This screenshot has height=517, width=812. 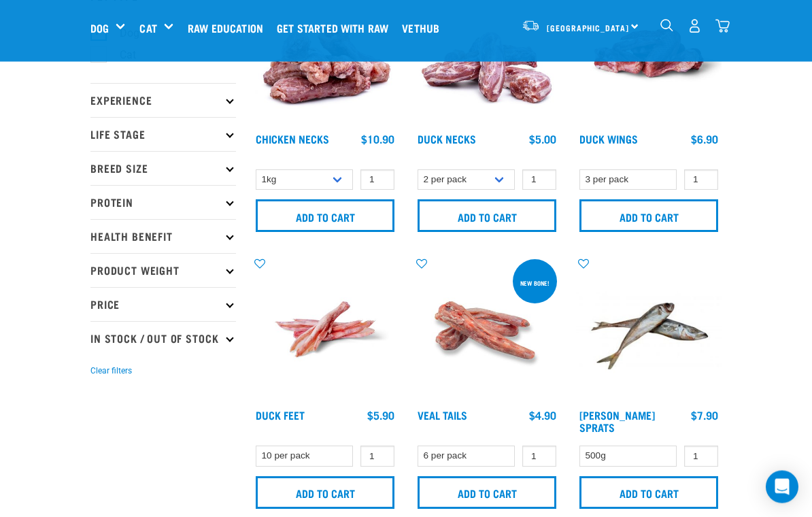 What do you see at coordinates (723, 26) in the screenshot?
I see `img: home-icon@2x.png` at bounding box center [723, 26].